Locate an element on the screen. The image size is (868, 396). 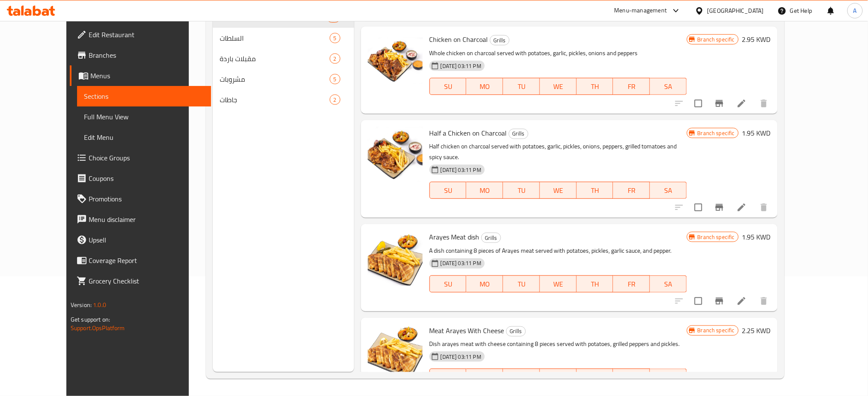
p: A dish containing 8 pieces of Arayes meat served with potatoes, pickles, garlic sauce, and pepper. is located at coordinates (558, 251).